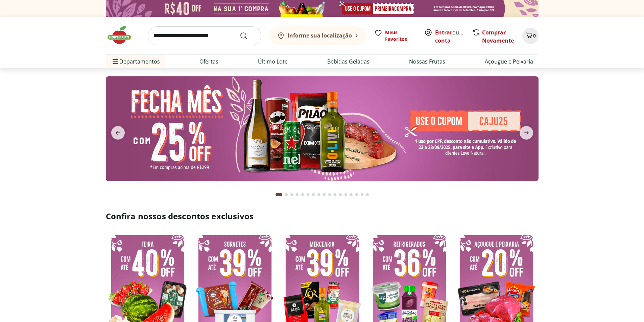 The width and height of the screenshot is (644, 322). What do you see at coordinates (526, 133) in the screenshot?
I see `button: next` at bounding box center [526, 133].